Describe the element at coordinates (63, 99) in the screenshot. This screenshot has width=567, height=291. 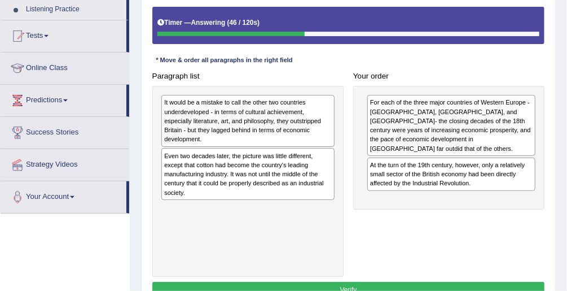
I see `a: Predictions` at that location.